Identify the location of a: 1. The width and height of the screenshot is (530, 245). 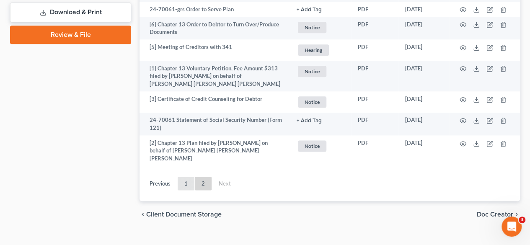
(186, 183).